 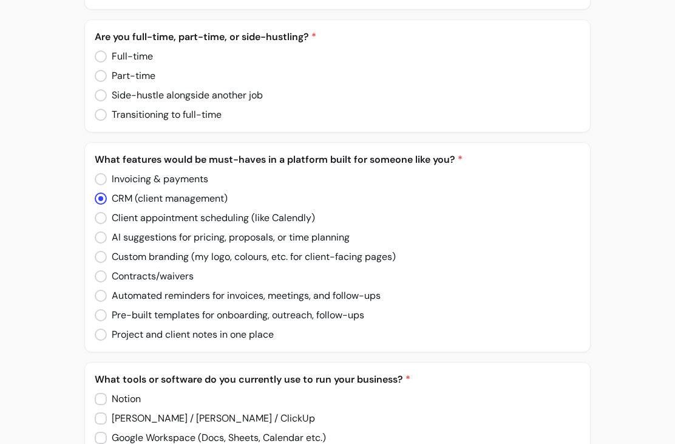 What do you see at coordinates (184, 95) in the screenshot?
I see `input: Side-hustle alongside another job` at bounding box center [184, 95].